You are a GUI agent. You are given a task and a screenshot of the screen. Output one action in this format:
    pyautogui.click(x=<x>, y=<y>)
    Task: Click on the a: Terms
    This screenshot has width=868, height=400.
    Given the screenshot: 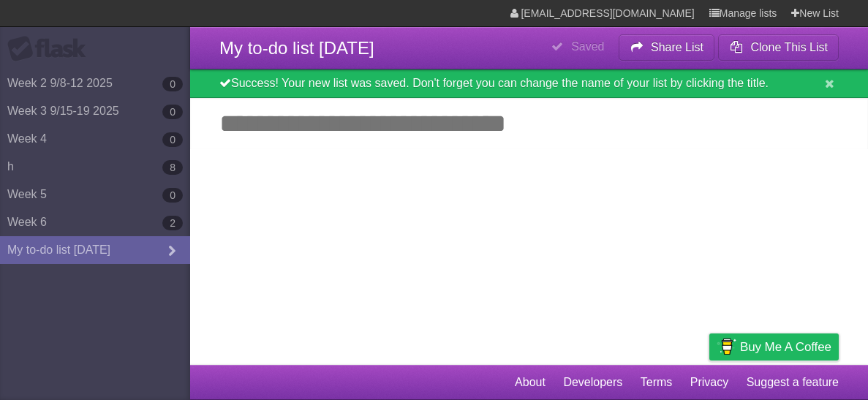 What is the action you would take?
    pyautogui.click(x=657, y=383)
    